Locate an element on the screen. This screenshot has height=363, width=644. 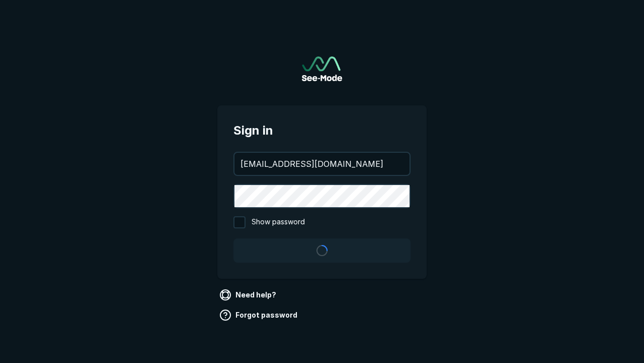
img: See-Mode Logo is located at coordinates (322, 68).